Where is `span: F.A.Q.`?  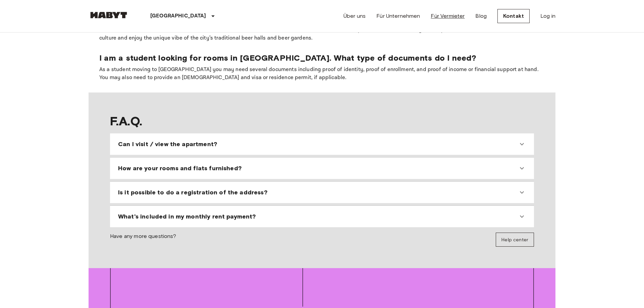
span: F.A.Q. is located at coordinates (322, 121).